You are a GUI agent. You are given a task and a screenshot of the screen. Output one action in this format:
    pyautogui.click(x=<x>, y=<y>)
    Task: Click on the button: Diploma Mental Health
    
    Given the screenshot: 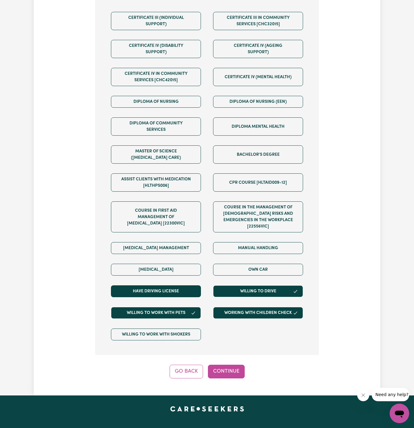 What is the action you would take?
    pyautogui.click(x=258, y=127)
    